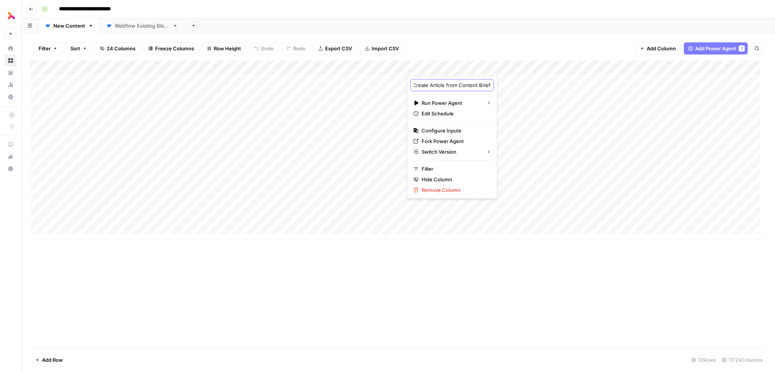 This screenshot has height=372, width=775. Describe the element at coordinates (11, 145) in the screenshot. I see `a: AirOps Academy` at that location.